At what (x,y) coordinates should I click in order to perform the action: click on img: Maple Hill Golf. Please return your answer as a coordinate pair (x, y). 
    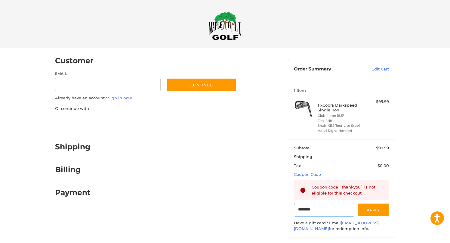
    Looking at the image, I should click on (225, 26).